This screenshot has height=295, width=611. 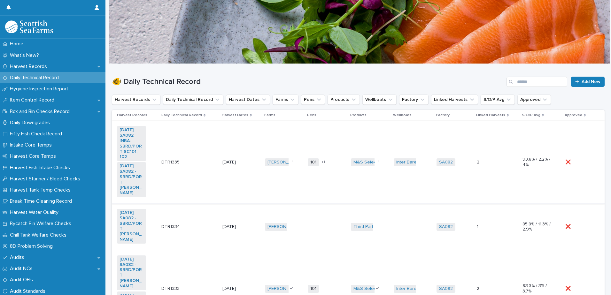 What do you see at coordinates (33, 246) in the screenshot?
I see `p: 8D Problem Solving` at bounding box center [33, 246].